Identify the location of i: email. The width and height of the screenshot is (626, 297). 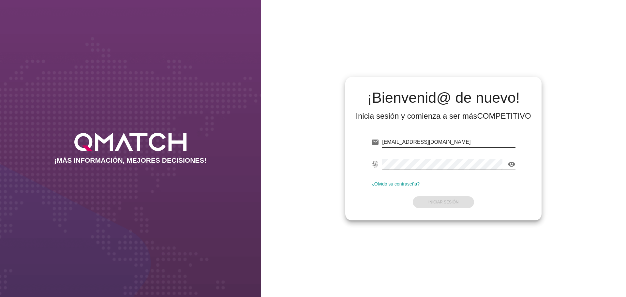
(376, 142).